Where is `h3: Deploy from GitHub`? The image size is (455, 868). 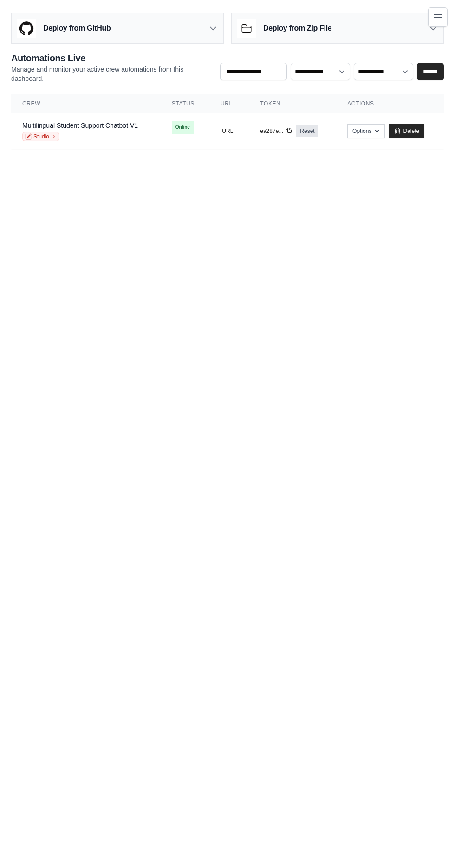
h3: Deploy from GitHub is located at coordinates (76, 28).